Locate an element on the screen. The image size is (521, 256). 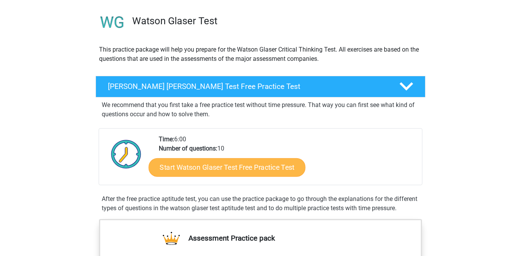
div: After the free practice aptitude test, you can use the practice package to go through the explana... is located at coordinates (261, 204).